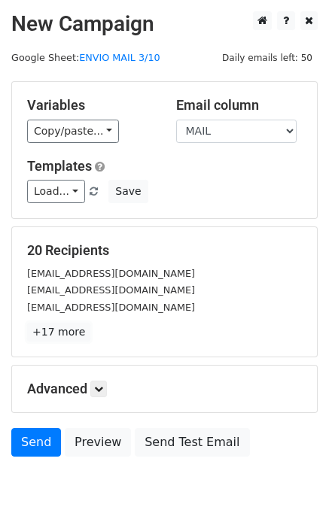  I want to click on div: Widget de chat, so click(291, 471).